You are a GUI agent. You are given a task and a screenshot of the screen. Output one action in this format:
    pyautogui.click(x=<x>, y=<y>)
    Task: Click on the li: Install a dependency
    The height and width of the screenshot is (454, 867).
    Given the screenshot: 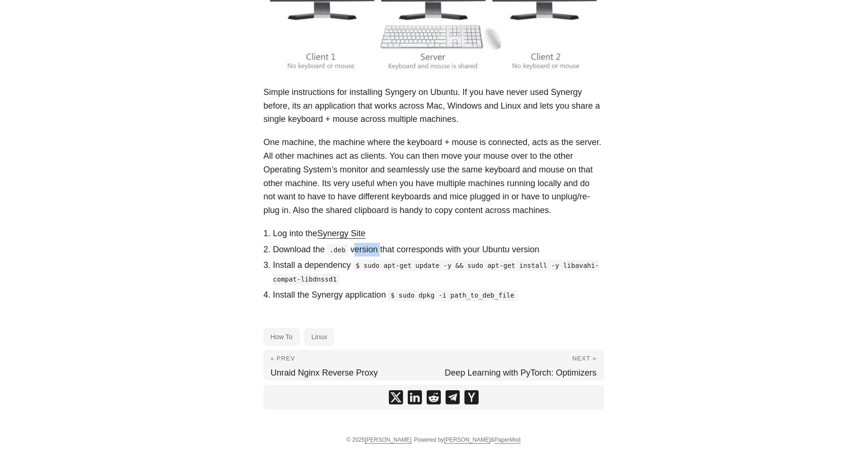 What is the action you would take?
    pyautogui.click(x=438, y=272)
    